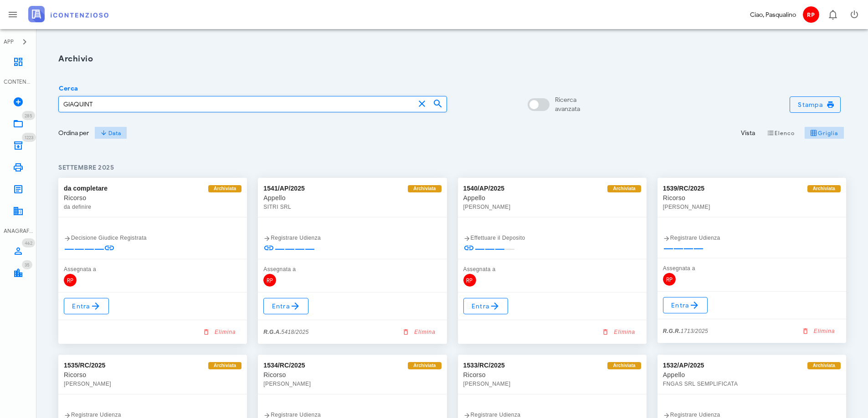  Describe the element at coordinates (28, 138) in the screenshot. I see `span: 1223` at that location.